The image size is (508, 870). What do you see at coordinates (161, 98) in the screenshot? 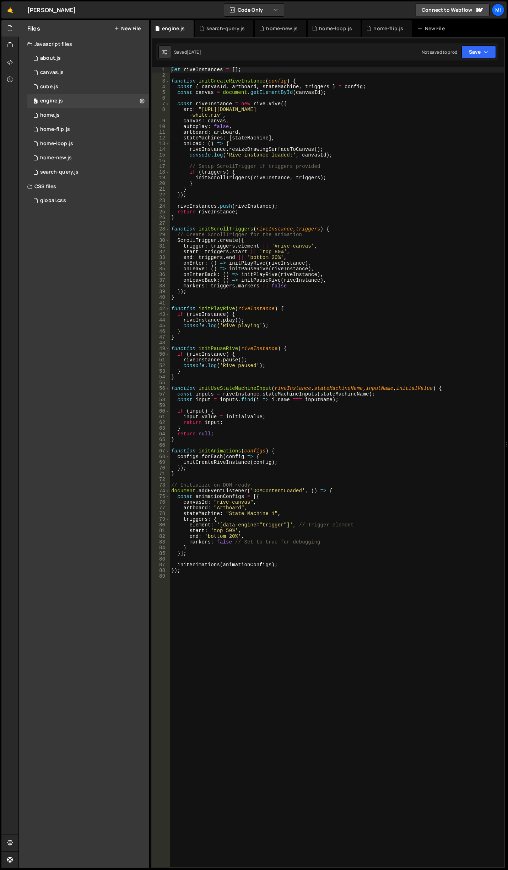
I see `div: 6` at bounding box center [161, 98].